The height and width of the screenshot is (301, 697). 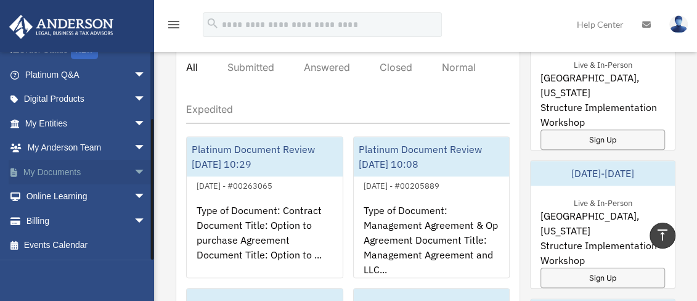 What do you see at coordinates (61, 27) in the screenshot?
I see `img: Anderson Advisors Platinum Portal` at bounding box center [61, 27].